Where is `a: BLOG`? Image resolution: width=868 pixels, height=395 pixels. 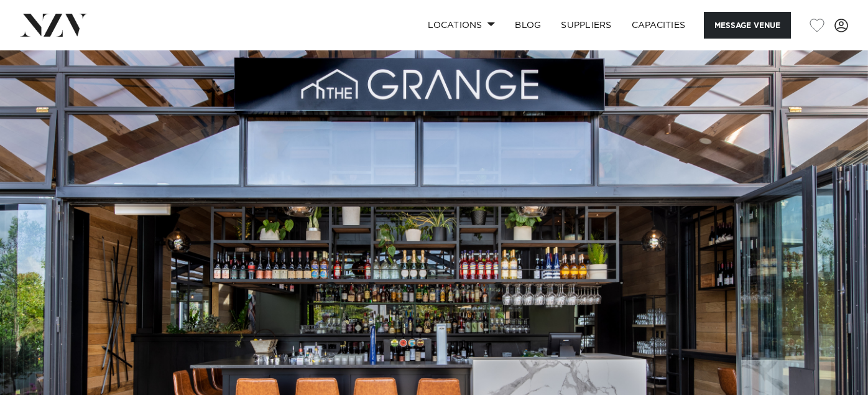 a: BLOG is located at coordinates (528, 25).